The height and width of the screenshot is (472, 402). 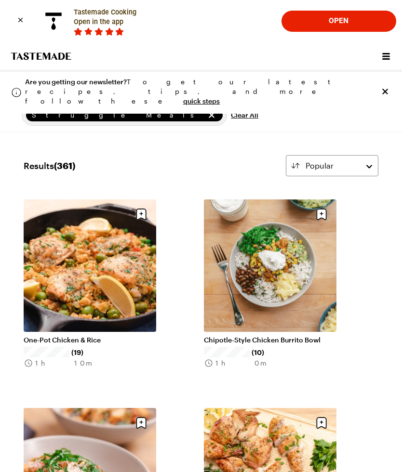 What do you see at coordinates (118, 115) in the screenshot?
I see `span: Struggle Meals` at bounding box center [118, 115].